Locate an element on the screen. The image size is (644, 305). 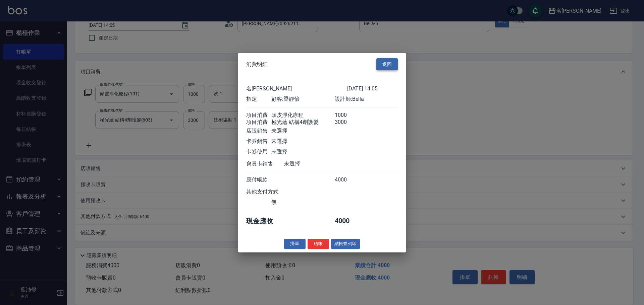
button: 結帳並列印 is located at coordinates (345, 244).